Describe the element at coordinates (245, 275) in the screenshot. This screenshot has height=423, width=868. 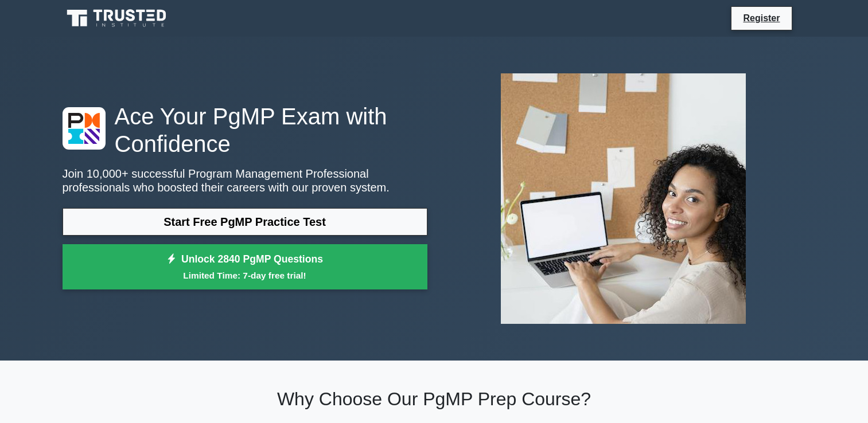
I see `small: Limited Time: 7-day free trial!` at that location.